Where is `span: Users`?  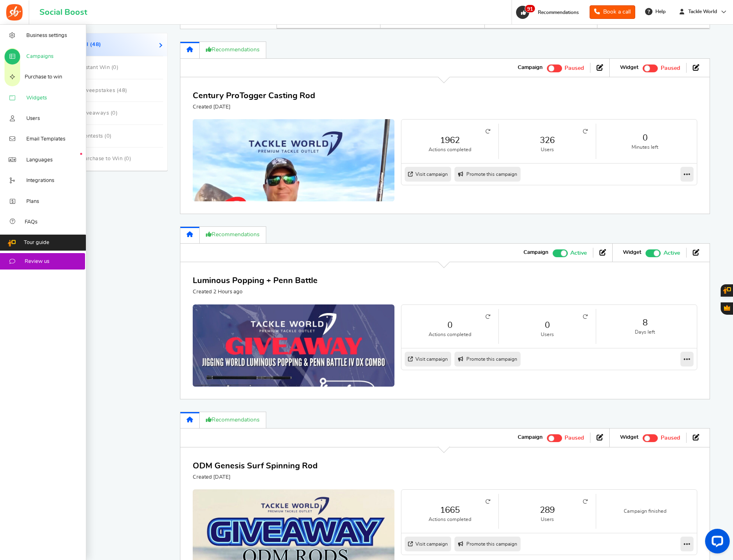 span: Users is located at coordinates (33, 119).